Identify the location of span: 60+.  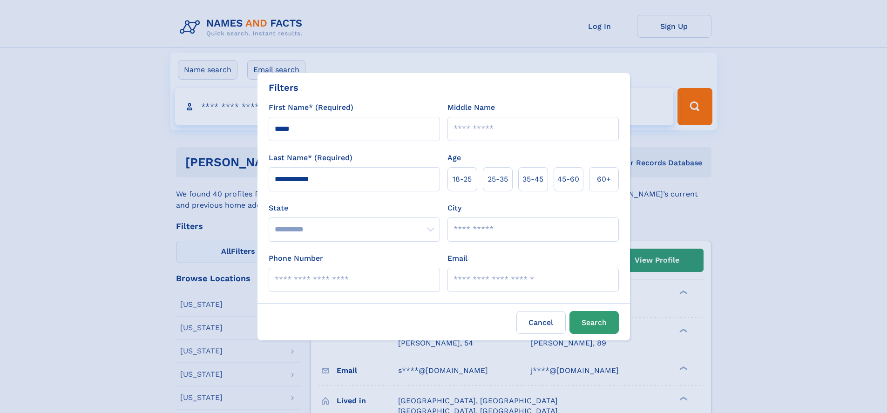
(604, 179).